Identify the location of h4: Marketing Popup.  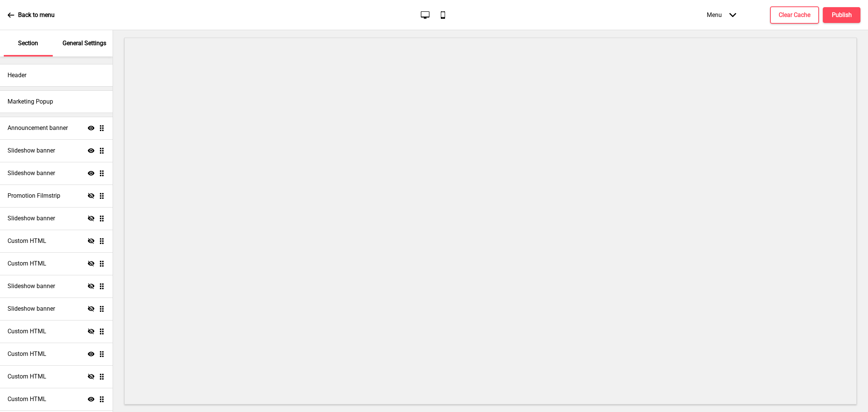
(30, 101).